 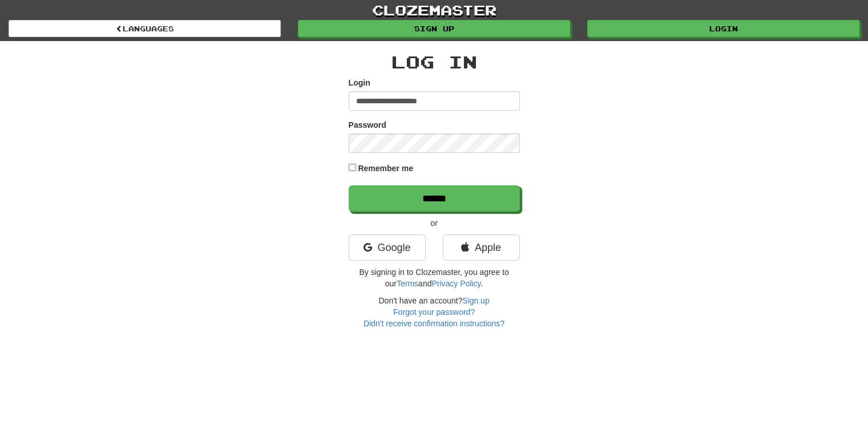 I want to click on label: Password, so click(x=368, y=125).